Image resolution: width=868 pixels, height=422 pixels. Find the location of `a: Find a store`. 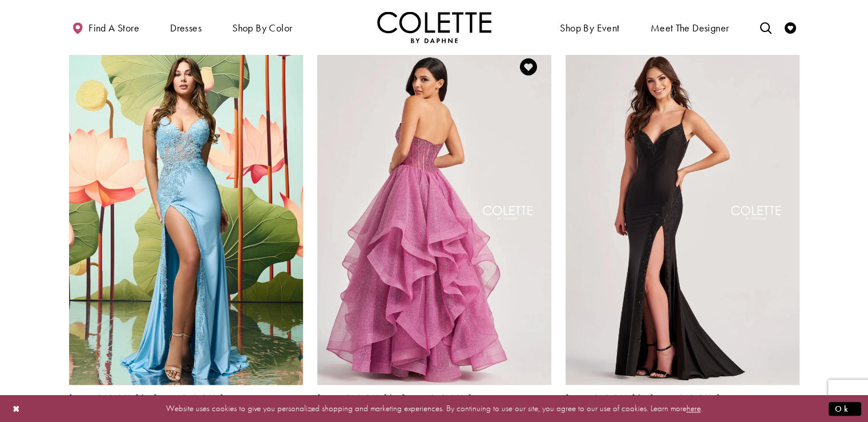

a: Find a store is located at coordinates (105, 27).